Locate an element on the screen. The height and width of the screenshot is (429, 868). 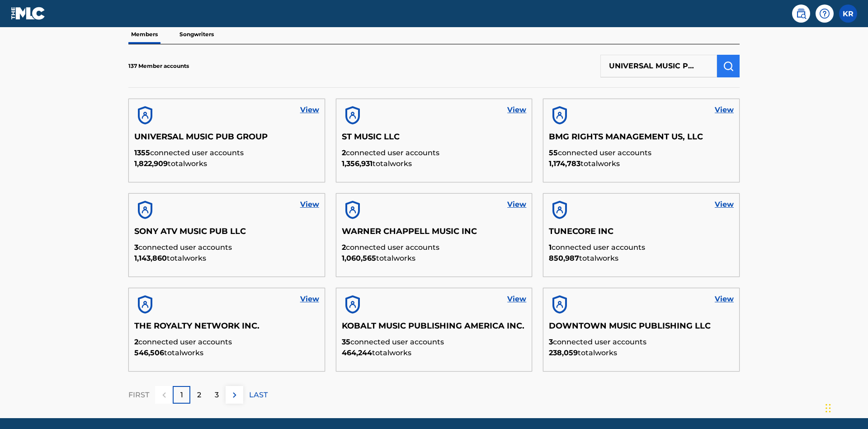
span: 1,060,565 is located at coordinates (359, 257).